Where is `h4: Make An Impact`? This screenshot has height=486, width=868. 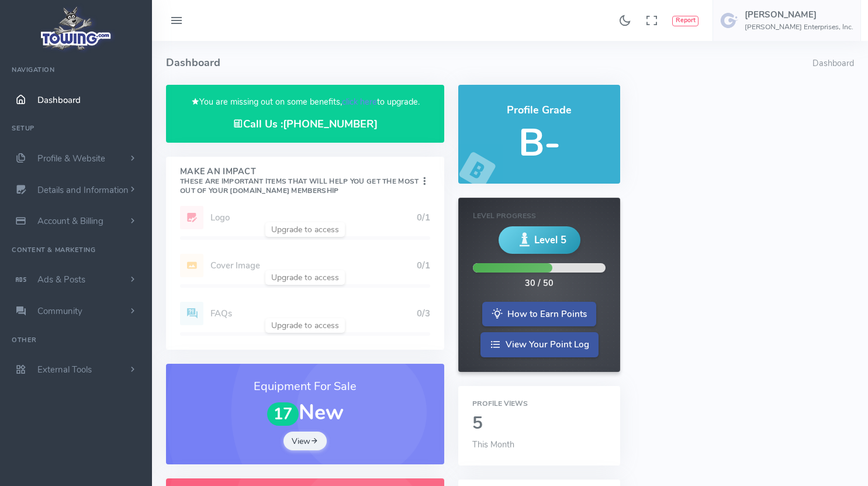
h4: Make An Impact is located at coordinates (300, 182).